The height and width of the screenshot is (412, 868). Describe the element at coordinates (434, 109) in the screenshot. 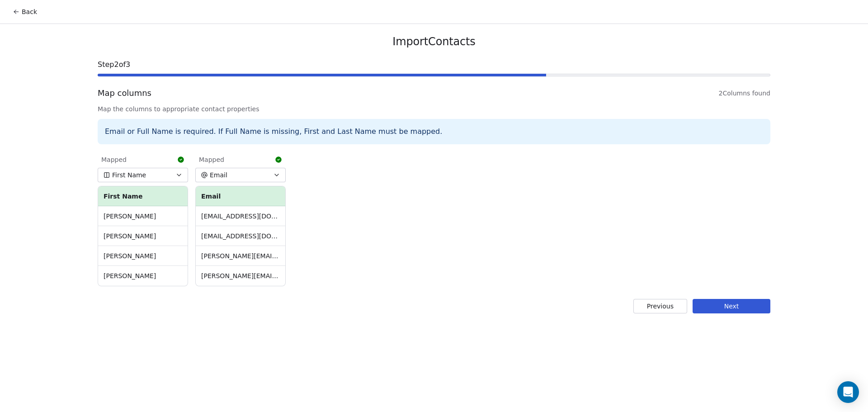

I see `span: Map the columns to appropriate contact properties` at that location.